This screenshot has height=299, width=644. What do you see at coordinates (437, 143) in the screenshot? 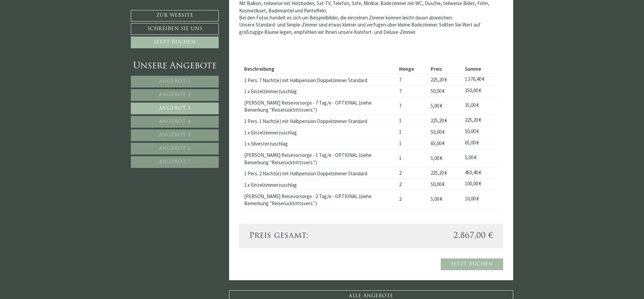
I see `span: 65,00 €` at bounding box center [437, 143].